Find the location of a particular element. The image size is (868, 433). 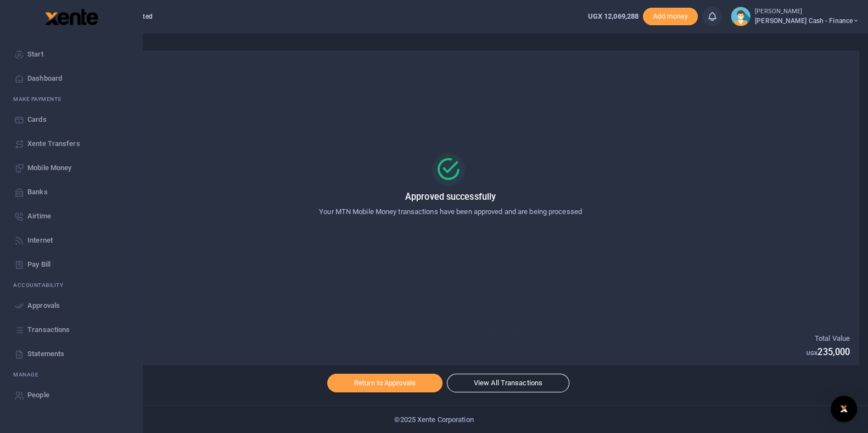

span: Mobile Money is located at coordinates (49, 168).